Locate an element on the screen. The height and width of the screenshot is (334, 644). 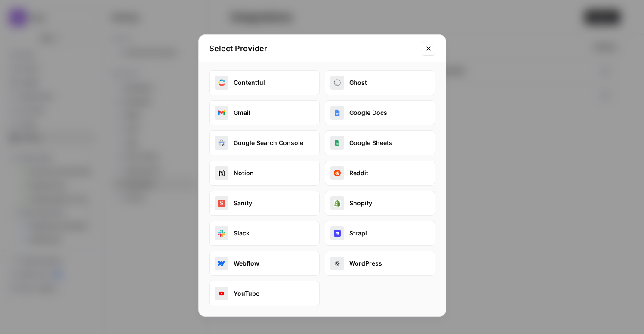
img: youtube is located at coordinates (222, 294).